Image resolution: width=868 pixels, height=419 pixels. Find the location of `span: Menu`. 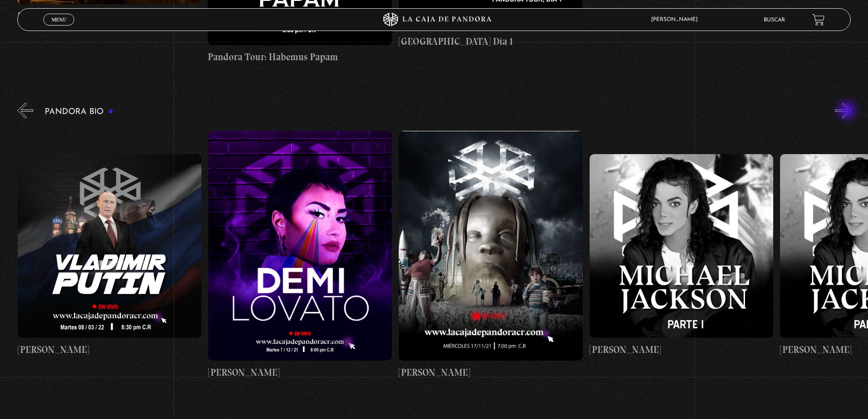

span: Menu is located at coordinates (59, 20).